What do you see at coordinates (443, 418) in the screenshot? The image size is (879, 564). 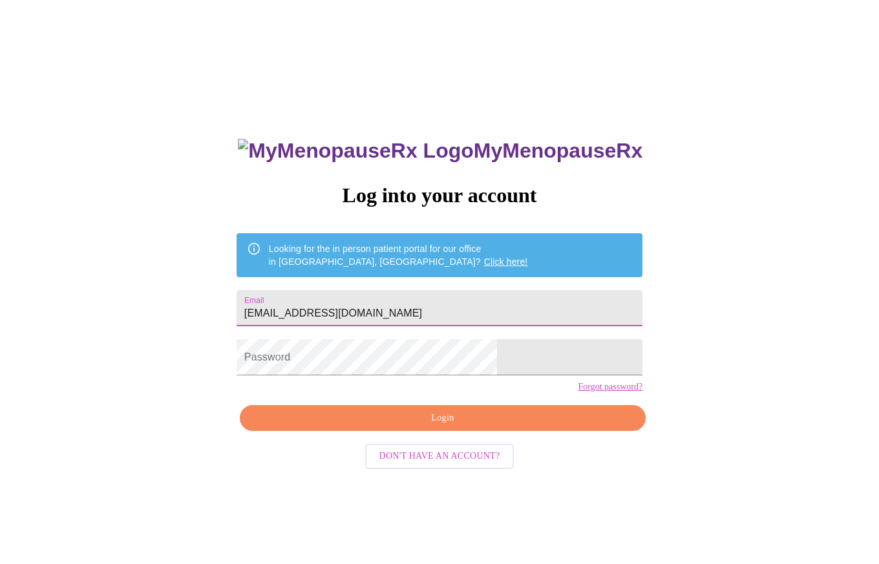 I see `span: Login` at bounding box center [443, 418].